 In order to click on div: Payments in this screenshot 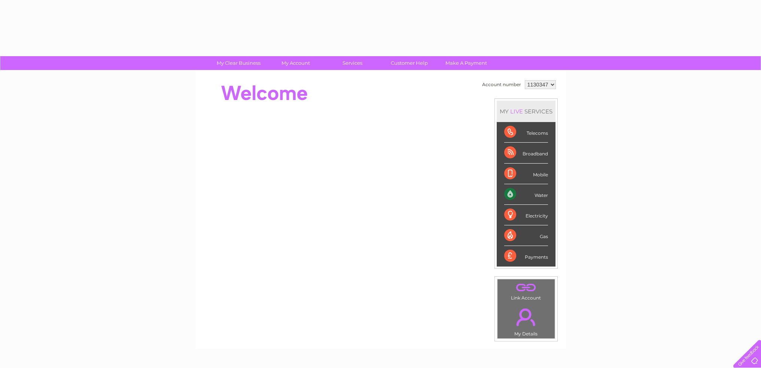, I will do `click(526, 256)`.